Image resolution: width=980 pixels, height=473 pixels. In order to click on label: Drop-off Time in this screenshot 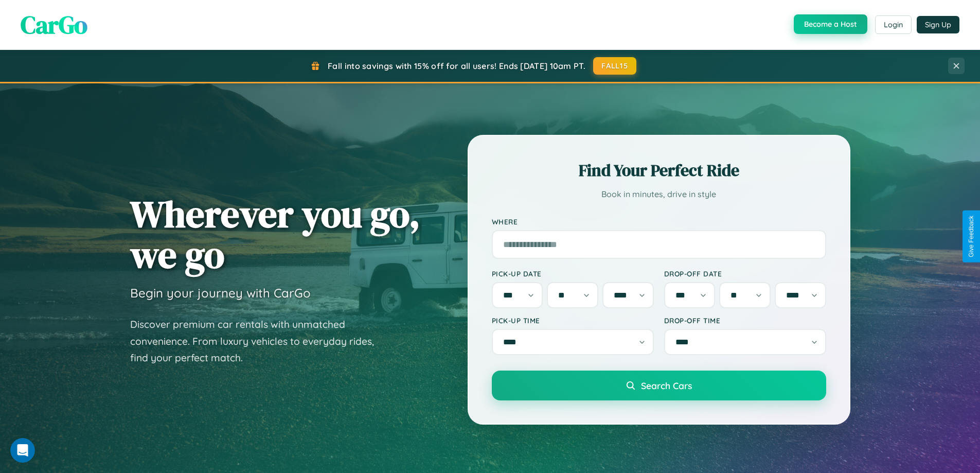, I will do `click(745, 321)`.